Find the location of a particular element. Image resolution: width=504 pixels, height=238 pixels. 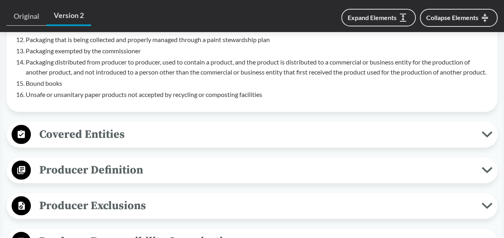

li: Bound books is located at coordinates (258, 83).